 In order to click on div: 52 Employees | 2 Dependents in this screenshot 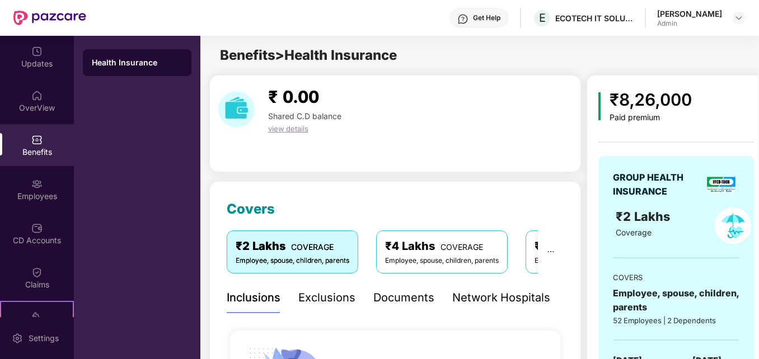, I will do `click(676, 321)`.